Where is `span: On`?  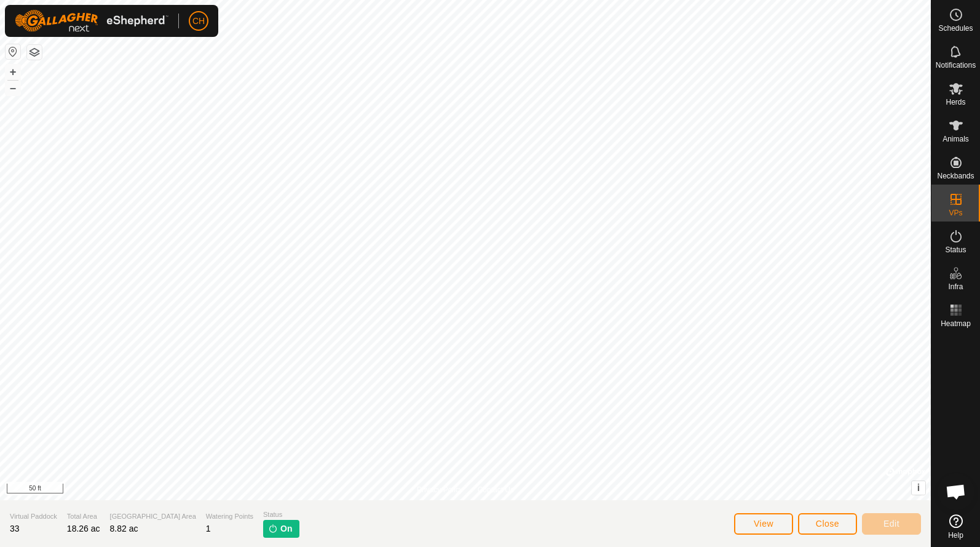
span: On is located at coordinates (286, 528).